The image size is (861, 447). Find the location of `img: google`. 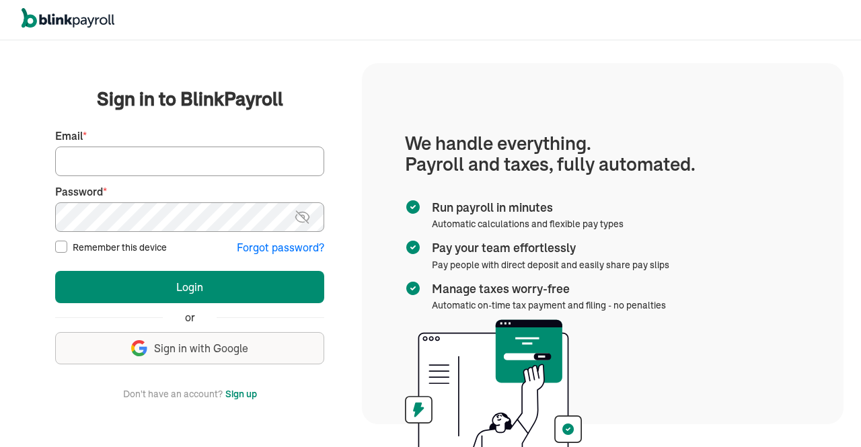

img: google is located at coordinates (139, 348).